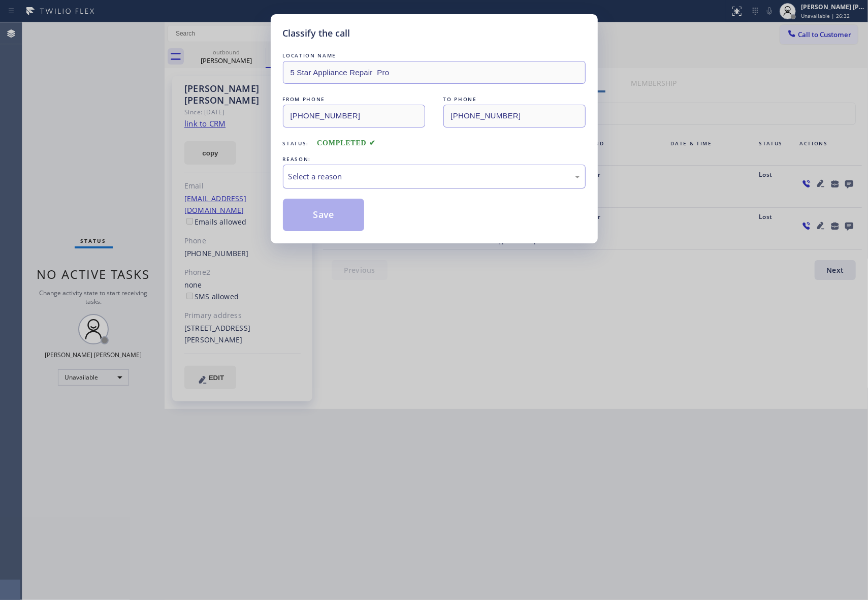 The height and width of the screenshot is (600, 868). What do you see at coordinates (434, 177) in the screenshot?
I see `div: Select a reason` at bounding box center [434, 177].